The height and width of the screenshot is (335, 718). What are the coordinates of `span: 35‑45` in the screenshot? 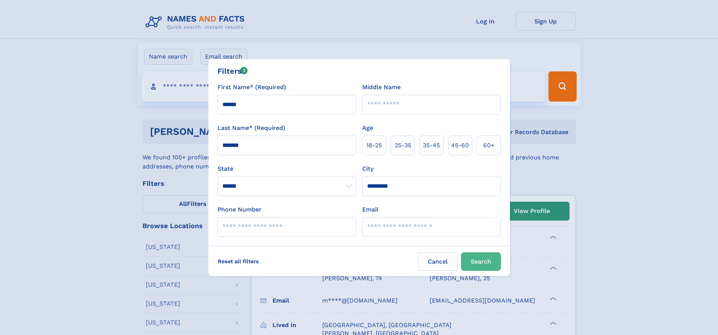 It's located at (431, 145).